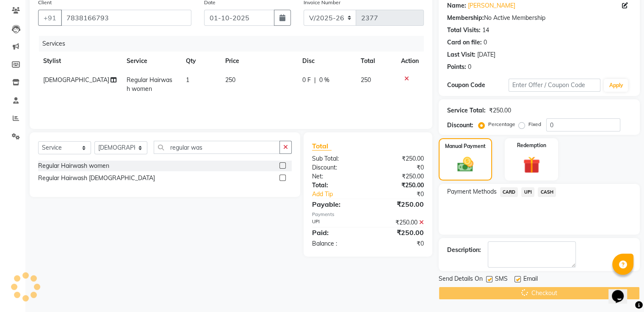 This screenshot has height=312, width=644. What do you see at coordinates (326, 61) in the screenshot?
I see `th: Disc` at bounding box center [326, 61].